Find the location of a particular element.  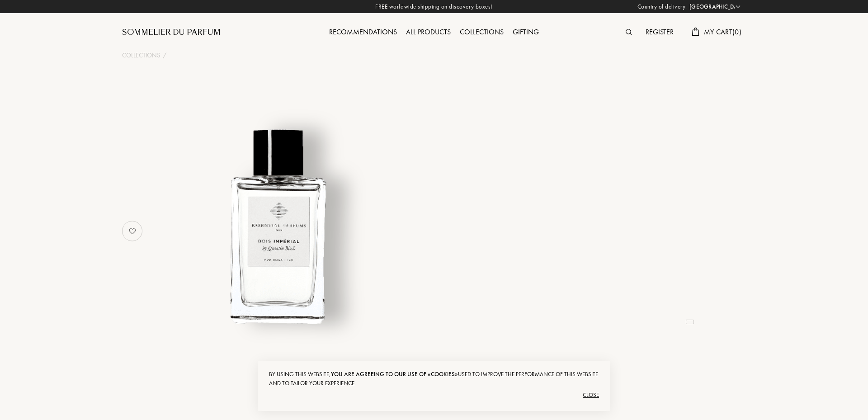

a: Register is located at coordinates (660, 31).